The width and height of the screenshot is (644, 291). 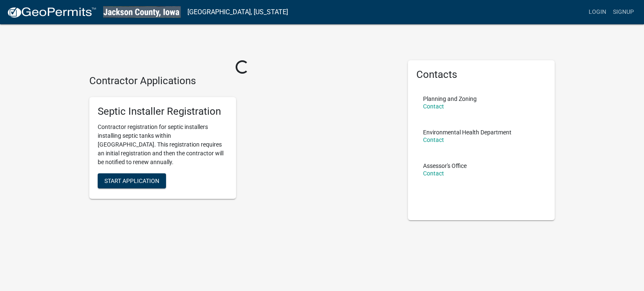 What do you see at coordinates (450, 99) in the screenshot?
I see `p: Planning and Zoning` at bounding box center [450, 99].